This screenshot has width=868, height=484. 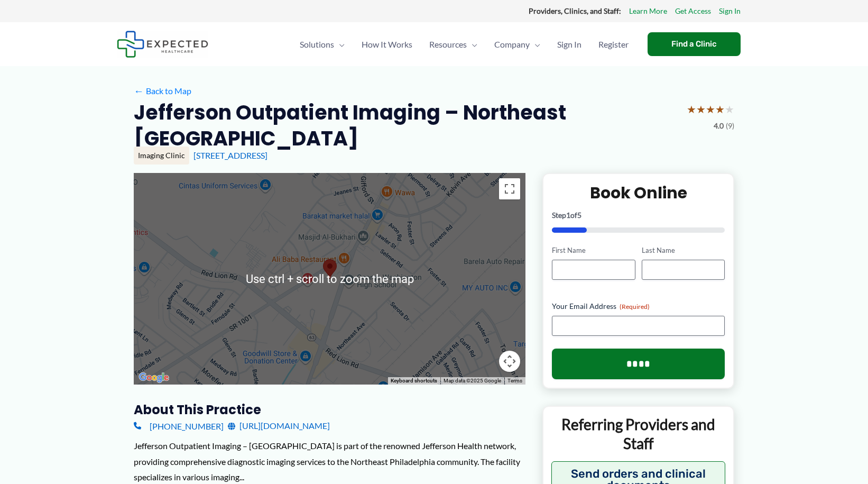 What do you see at coordinates (579, 214) in the screenshot?
I see `span: 5` at bounding box center [579, 214].